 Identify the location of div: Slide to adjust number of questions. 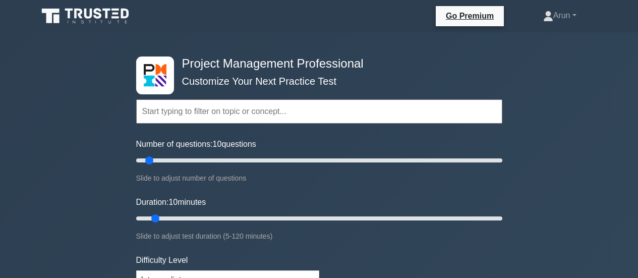
(319, 178).